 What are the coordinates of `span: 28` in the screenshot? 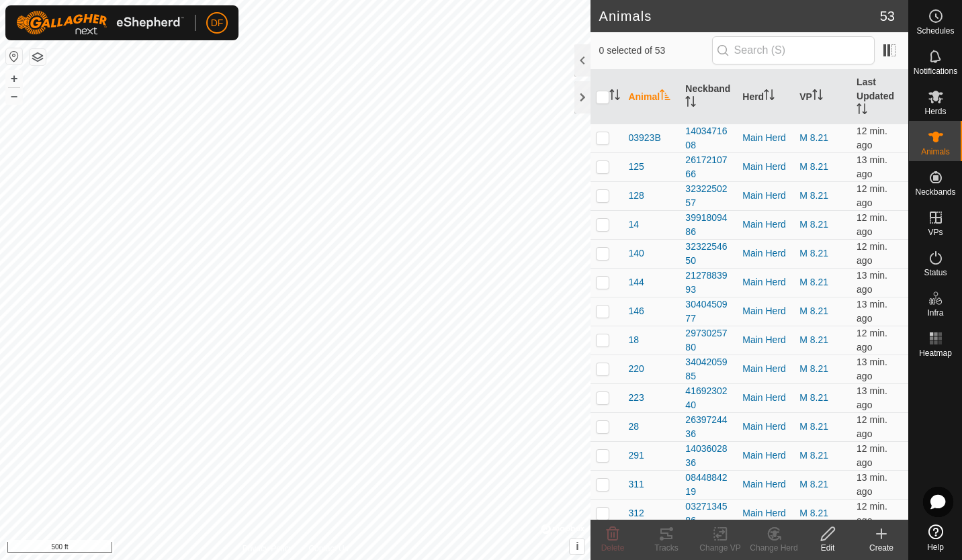 It's located at (634, 427).